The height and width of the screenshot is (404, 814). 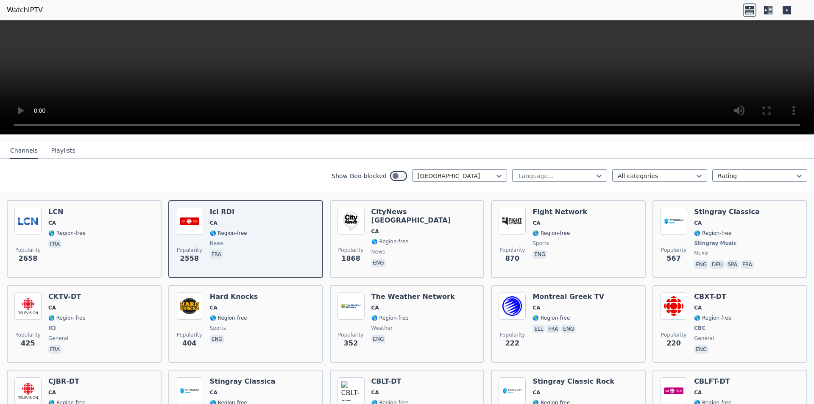 I want to click on span: 2658, so click(x=28, y=259).